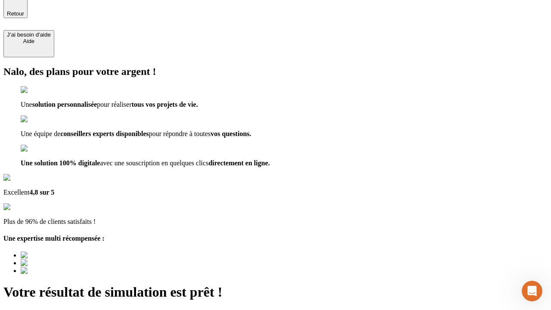  What do you see at coordinates (104, 134) in the screenshot?
I see `span: conseillers experts disponibles` at bounding box center [104, 134].